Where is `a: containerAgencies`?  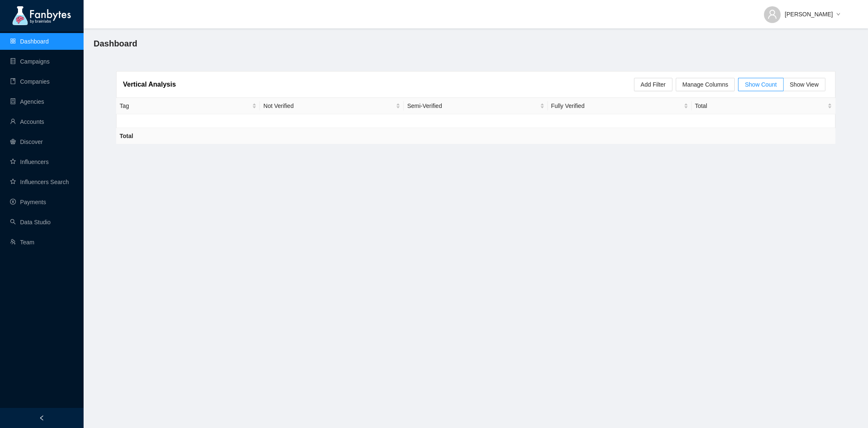
a: containerAgencies is located at coordinates (27, 101).